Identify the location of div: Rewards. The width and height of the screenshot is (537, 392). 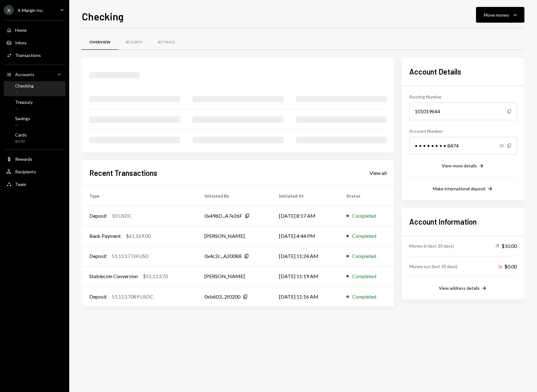
(24, 159).